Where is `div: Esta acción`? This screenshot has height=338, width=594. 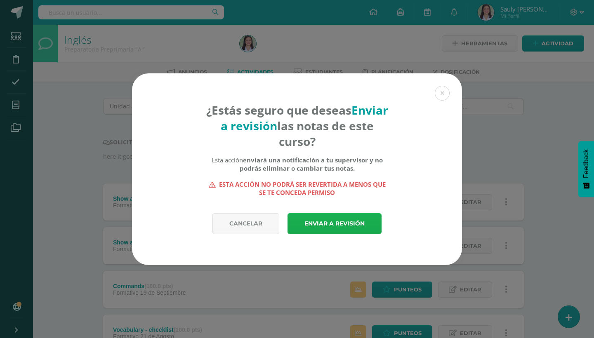
div: Esta acción is located at coordinates (297, 164).